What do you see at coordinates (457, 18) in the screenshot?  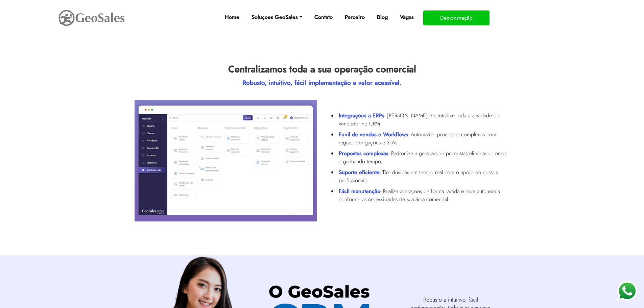 I see `button: Demonstração` at bounding box center [457, 18].